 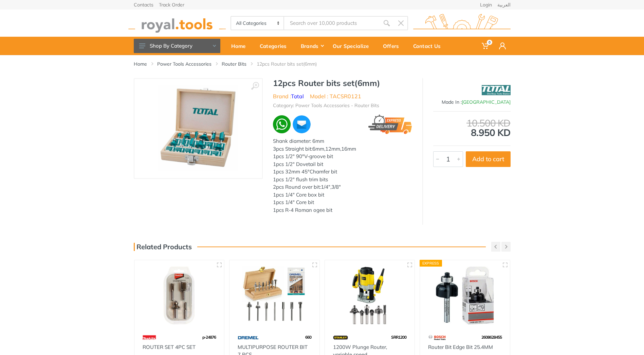 I want to click on span: p-24876, so click(x=209, y=337).